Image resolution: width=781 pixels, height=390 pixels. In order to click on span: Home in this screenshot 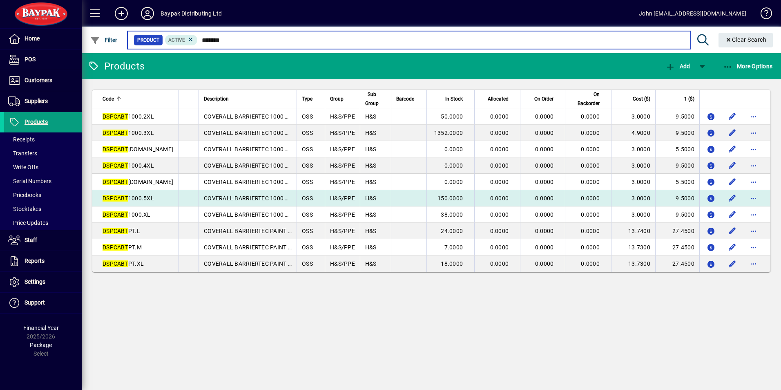, I will do `click(32, 38)`.